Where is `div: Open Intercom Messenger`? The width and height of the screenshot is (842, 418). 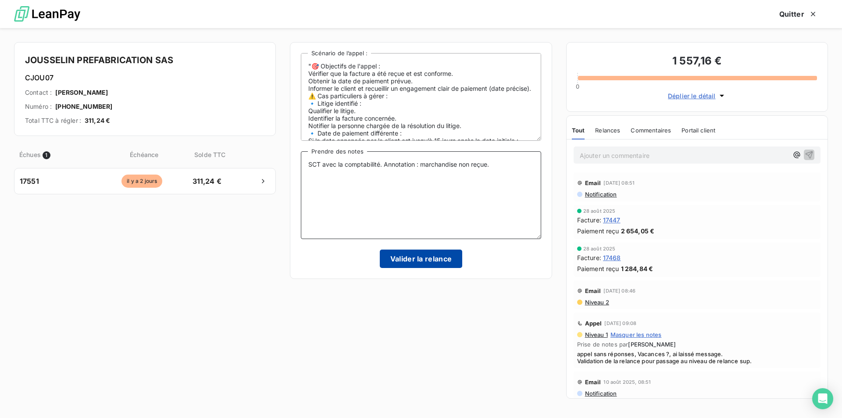 div: Open Intercom Messenger is located at coordinates (822, 399).